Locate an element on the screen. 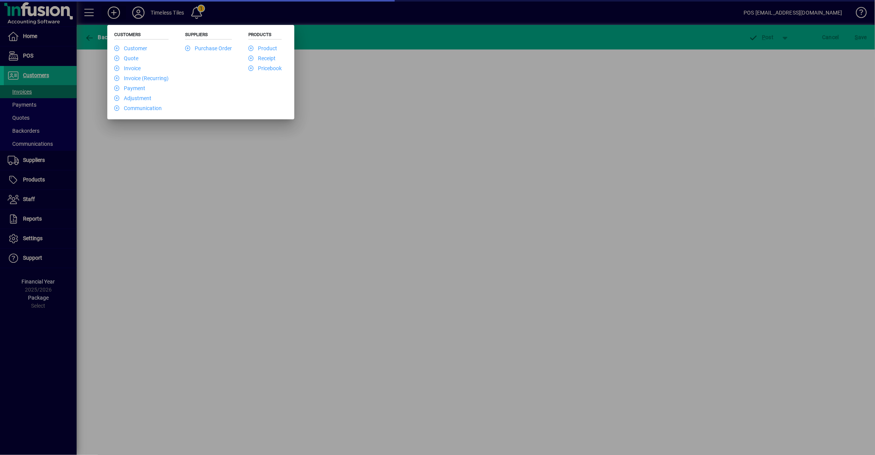 The width and height of the screenshot is (875, 455). a: Receipt is located at coordinates (262, 58).